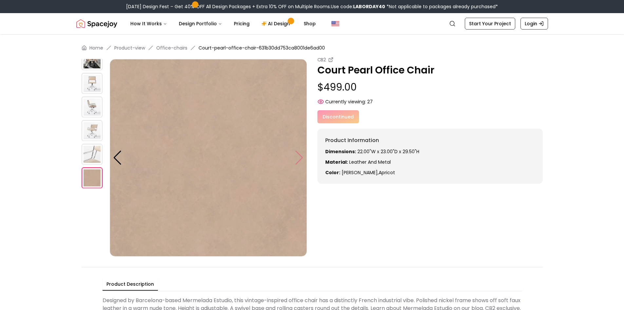 The image size is (624, 310). I want to click on span: *Not applicable to packages already purchased*, so click(442, 7).